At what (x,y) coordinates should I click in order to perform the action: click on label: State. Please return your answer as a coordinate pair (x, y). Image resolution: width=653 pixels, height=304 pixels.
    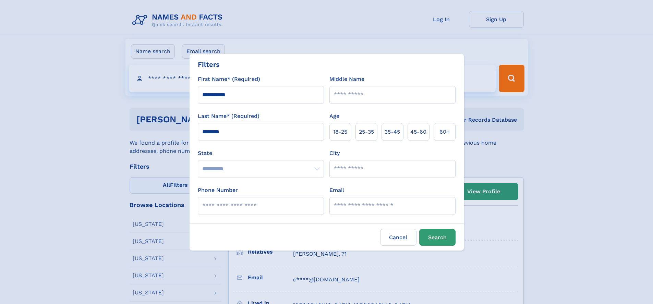
    Looking at the image, I should click on (261, 153).